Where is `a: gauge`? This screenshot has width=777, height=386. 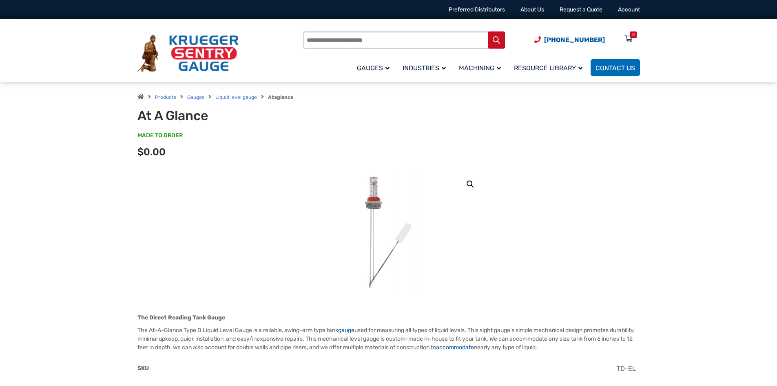
a: gauge is located at coordinates (346, 330).